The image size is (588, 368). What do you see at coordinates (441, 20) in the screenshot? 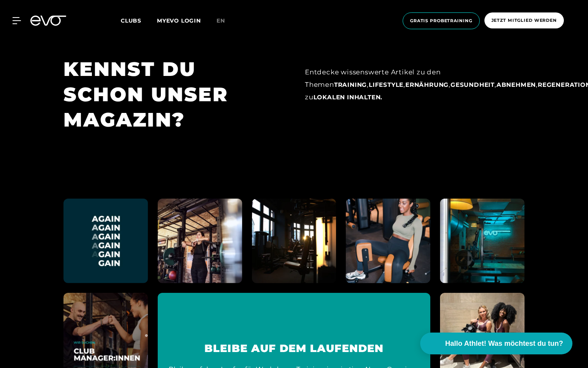
I see `a: Gratis Probetraining` at bounding box center [441, 20].